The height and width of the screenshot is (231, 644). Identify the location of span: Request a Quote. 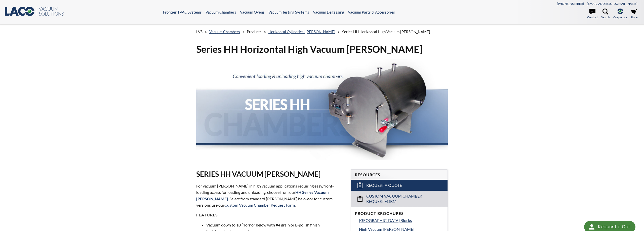
(384, 185).